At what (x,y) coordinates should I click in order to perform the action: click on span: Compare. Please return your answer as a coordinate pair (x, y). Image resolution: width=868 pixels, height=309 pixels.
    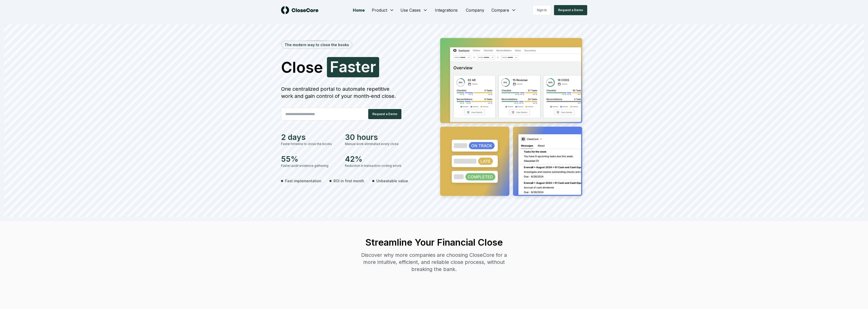
    Looking at the image, I should click on (500, 10).